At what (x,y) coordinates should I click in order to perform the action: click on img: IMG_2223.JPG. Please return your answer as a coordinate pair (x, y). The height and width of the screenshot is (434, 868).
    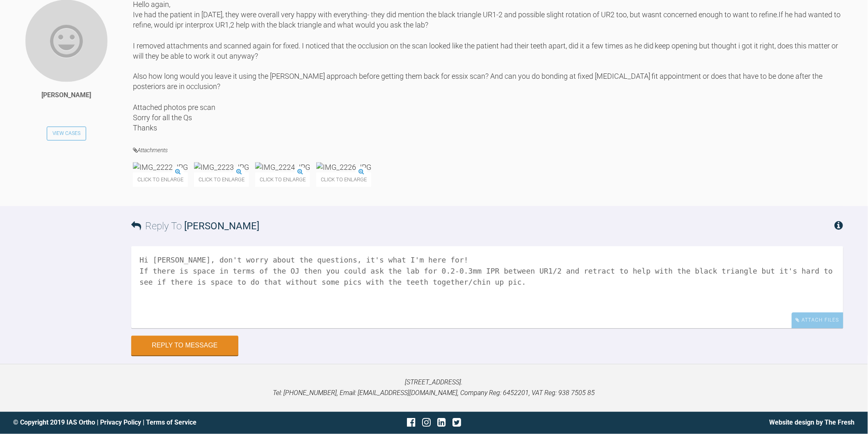
    Looking at the image, I should click on (221, 167).